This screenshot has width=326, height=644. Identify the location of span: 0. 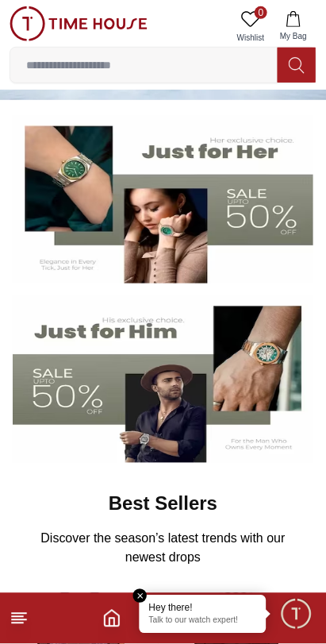
(261, 13).